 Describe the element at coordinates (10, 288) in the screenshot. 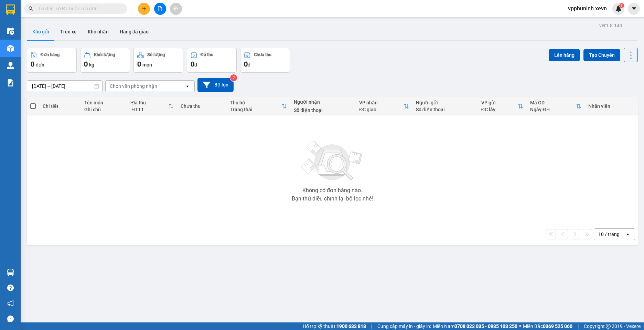

I see `span: question-circle` at that location.